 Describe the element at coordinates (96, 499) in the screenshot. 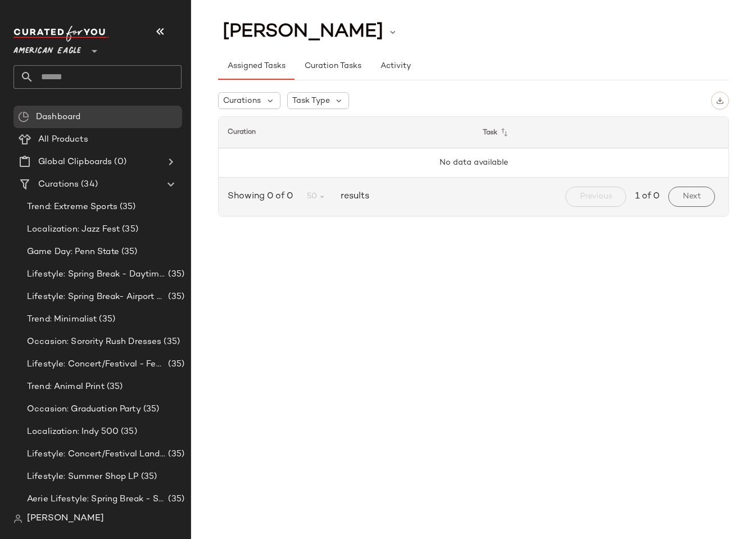

I see `span: Aerie Lifestyle: Spring Break - Sporty` at that location.